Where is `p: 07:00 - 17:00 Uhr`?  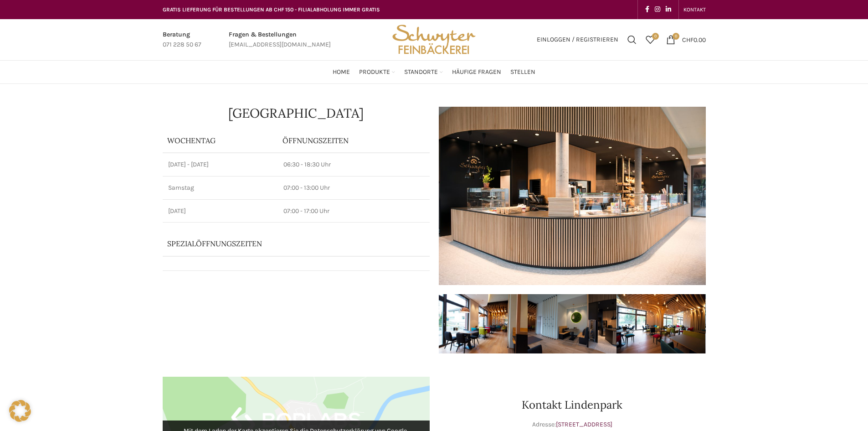
p: 07:00 - 17:00 Uhr is located at coordinates (353, 211).